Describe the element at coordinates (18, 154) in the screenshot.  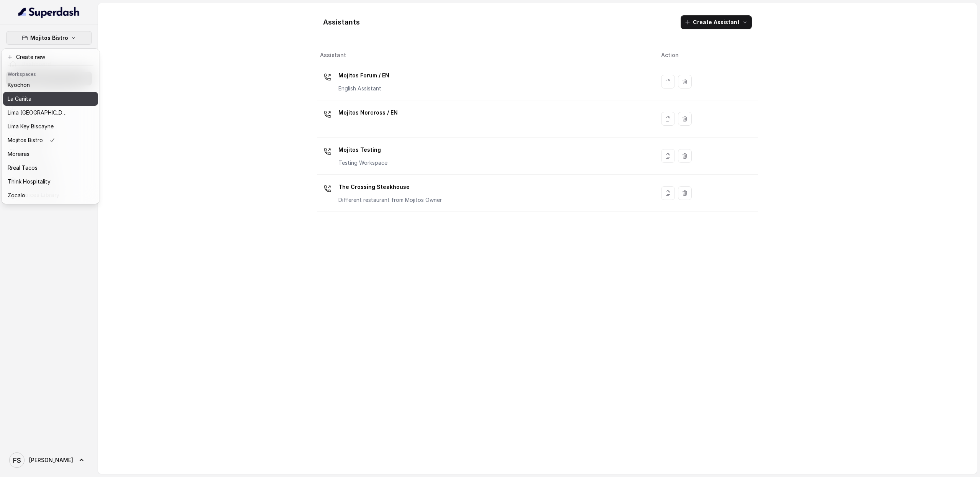
I see `p: Moreiras` at that location.